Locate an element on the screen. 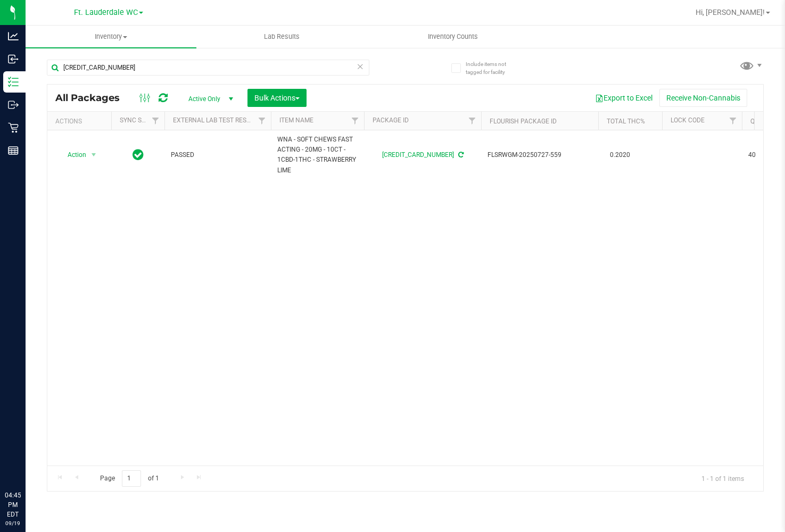  a: Lock Code is located at coordinates (688, 121).